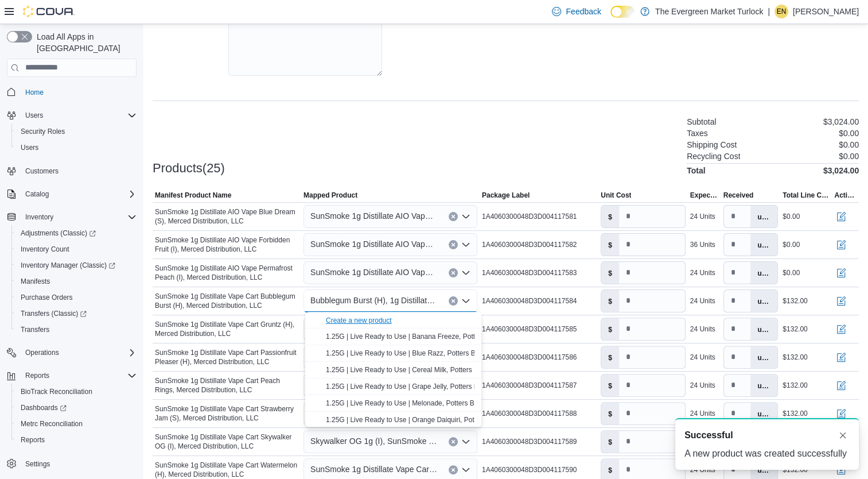 This screenshot has width=868, height=479. Describe the element at coordinates (76, 131) in the screenshot. I see `button: Security Roles` at that location.